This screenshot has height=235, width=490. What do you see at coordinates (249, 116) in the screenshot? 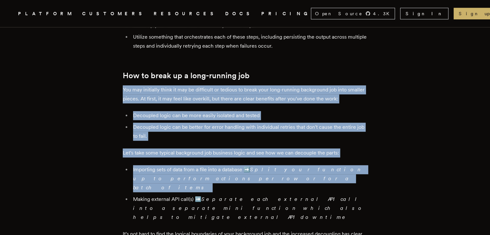
I see `li: Decoupled logic can be more easily isolated and tested` at bounding box center [249, 116].